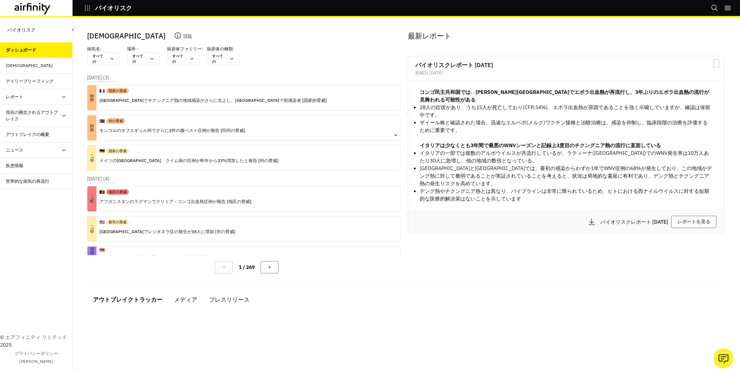 Image resolution: width=740 pixels, height=372 pixels. What do you see at coordinates (94, 49) in the screenshot?
I see `p: 病気名:` at bounding box center [94, 49].